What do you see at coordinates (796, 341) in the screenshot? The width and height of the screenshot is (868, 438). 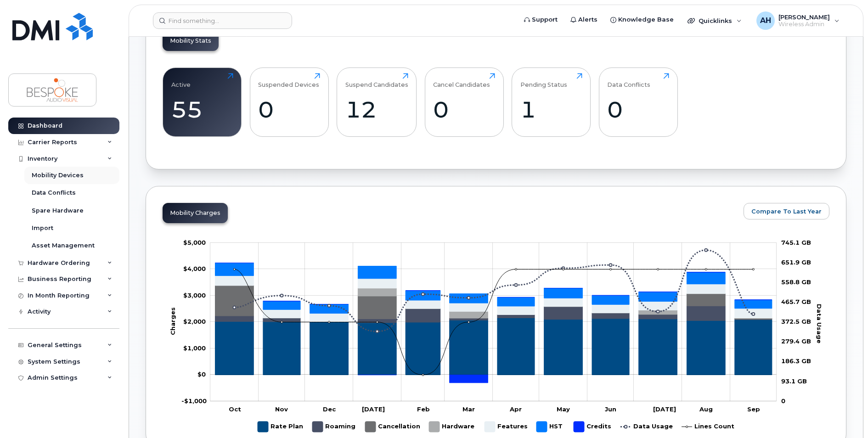 I see `tspan: 279.4 GB` at bounding box center [796, 341].